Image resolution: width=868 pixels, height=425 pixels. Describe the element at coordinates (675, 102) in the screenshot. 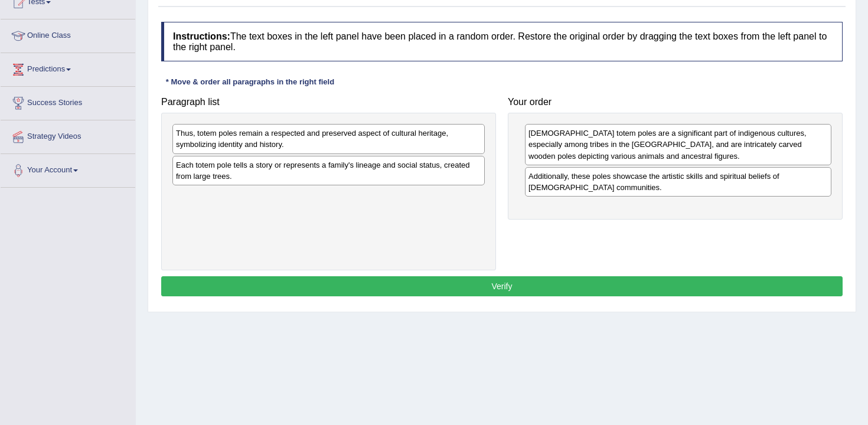

I see `h4: Your order` at that location.